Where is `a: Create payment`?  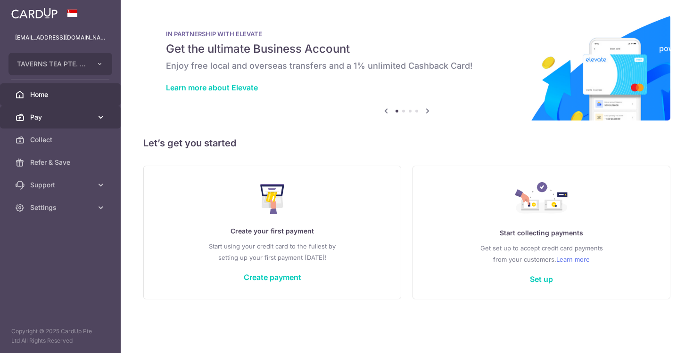
a: Create payment is located at coordinates (272, 278).